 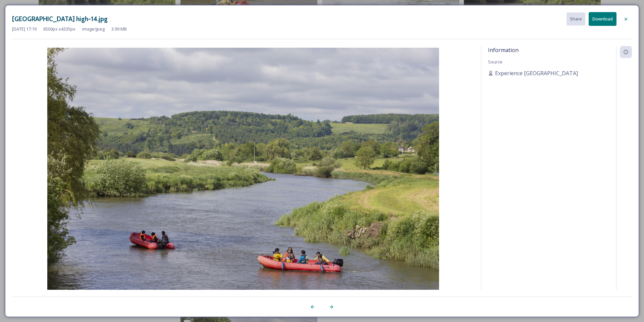 What do you see at coordinates (60, 29) in the screenshot?
I see `span: 6500 px x 4335 px` at bounding box center [60, 29].